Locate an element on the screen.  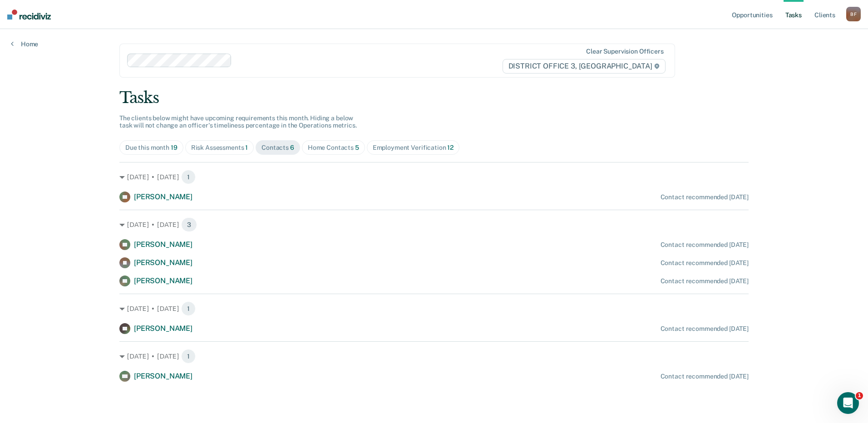
div: Home Contacts is located at coordinates (333, 147).